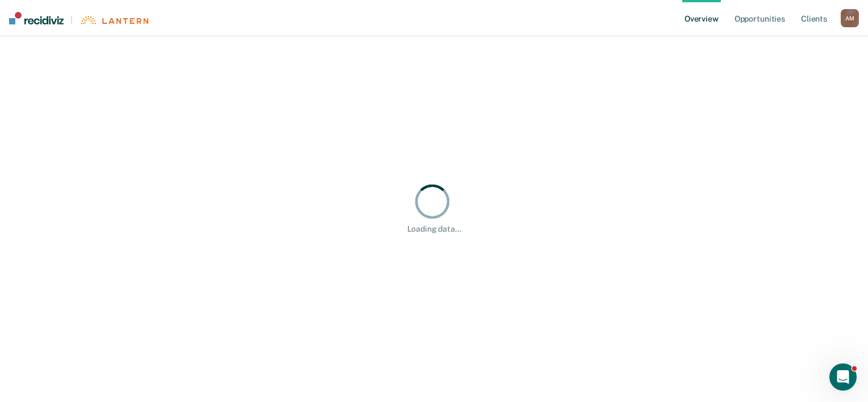 The width and height of the screenshot is (868, 402). Describe the element at coordinates (850, 18) in the screenshot. I see `button: AM` at that location.